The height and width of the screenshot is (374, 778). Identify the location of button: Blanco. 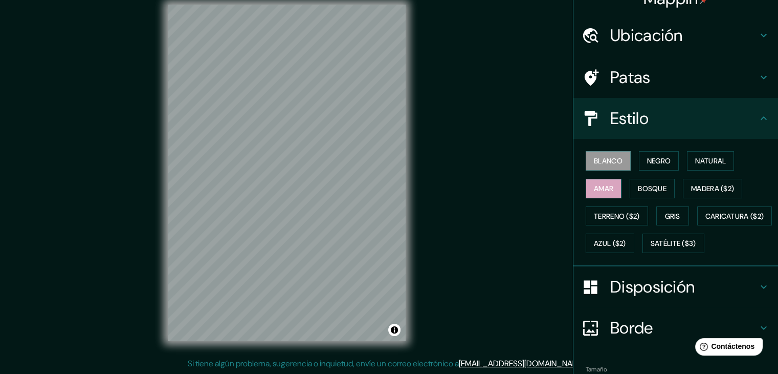
(608, 161).